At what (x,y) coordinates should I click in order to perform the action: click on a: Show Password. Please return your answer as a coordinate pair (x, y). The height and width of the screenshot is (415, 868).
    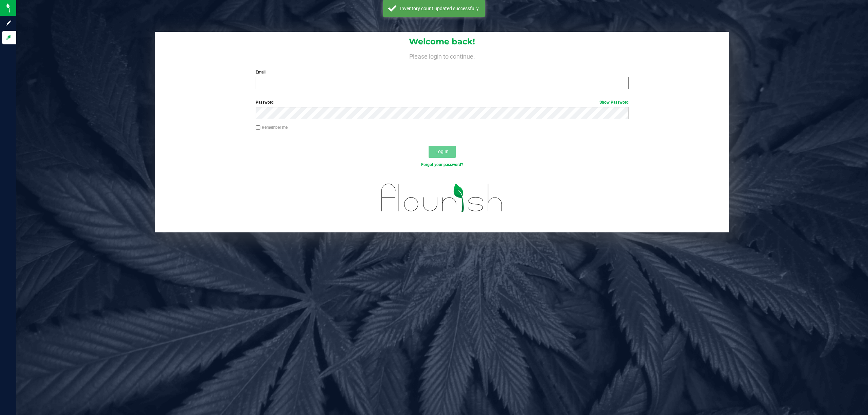
    Looking at the image, I should click on (614, 102).